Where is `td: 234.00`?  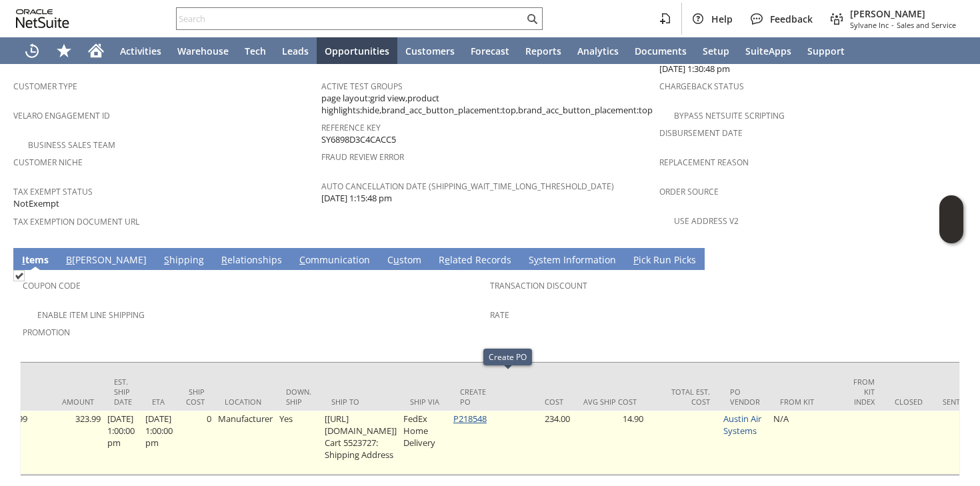
td: 234.00 is located at coordinates (537, 443).